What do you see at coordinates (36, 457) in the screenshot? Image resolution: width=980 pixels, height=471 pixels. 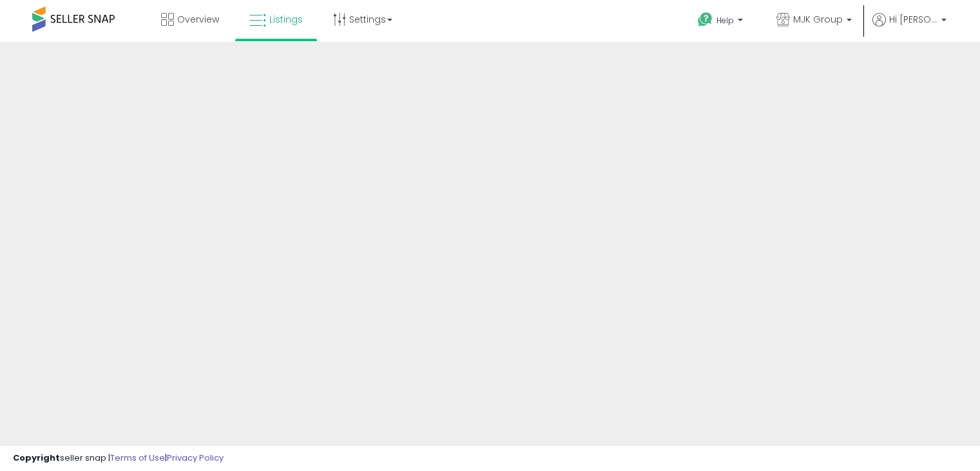 I see `strong: Copyright` at bounding box center [36, 457].